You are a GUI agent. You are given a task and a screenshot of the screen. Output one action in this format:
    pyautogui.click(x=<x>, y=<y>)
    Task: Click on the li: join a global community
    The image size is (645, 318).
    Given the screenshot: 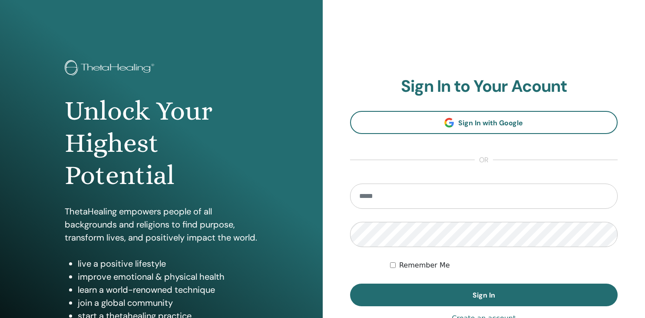 What is the action you would take?
    pyautogui.click(x=168, y=302)
    